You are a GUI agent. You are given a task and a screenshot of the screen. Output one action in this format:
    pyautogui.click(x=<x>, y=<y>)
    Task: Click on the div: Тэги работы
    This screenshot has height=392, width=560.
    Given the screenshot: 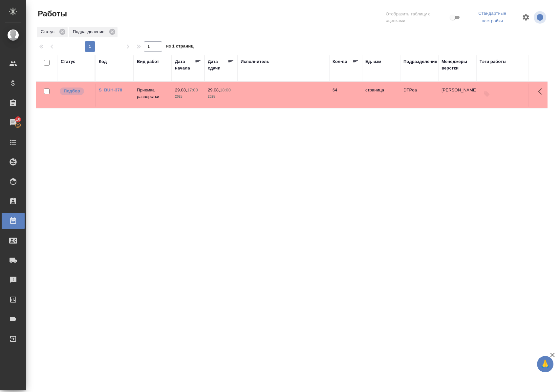 What is the action you would take?
    pyautogui.click(x=493, y=62)
    